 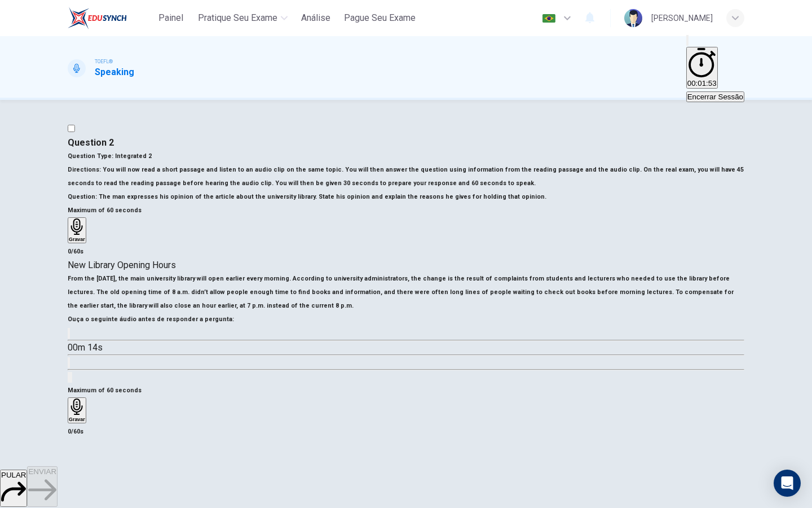 What do you see at coordinates (13, 474) in the screenshot?
I see `span: PULAR` at bounding box center [13, 474].